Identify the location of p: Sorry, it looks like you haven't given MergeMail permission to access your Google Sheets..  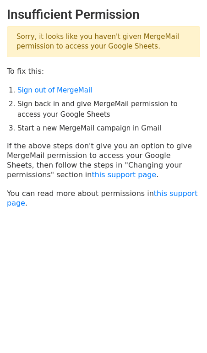
(103, 42).